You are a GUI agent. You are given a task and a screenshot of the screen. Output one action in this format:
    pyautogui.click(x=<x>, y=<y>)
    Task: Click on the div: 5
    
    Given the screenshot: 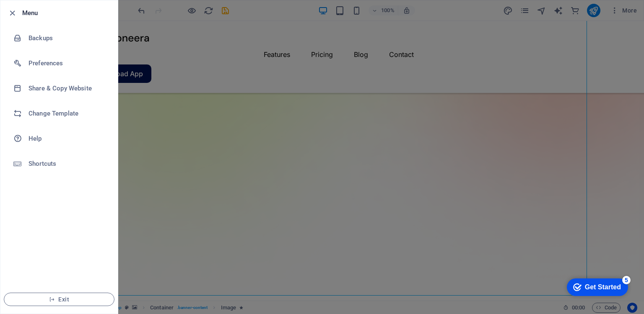 What is the action you would take?
    pyautogui.click(x=66, y=6)
    